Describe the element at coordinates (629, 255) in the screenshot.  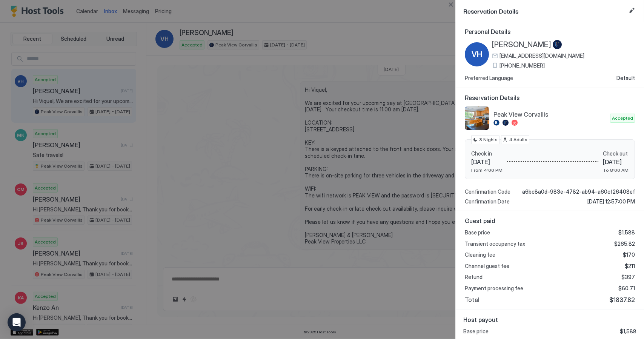
I see `span: $170` at that location.